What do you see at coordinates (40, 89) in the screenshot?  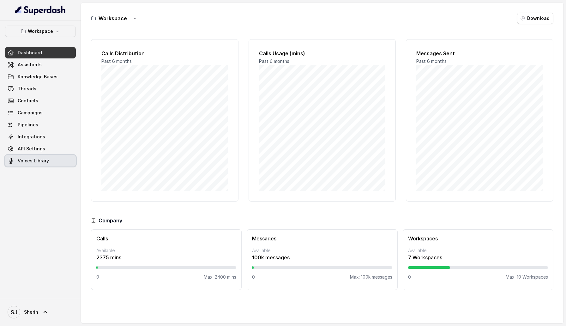 I see `a: Threads` at bounding box center [40, 89].